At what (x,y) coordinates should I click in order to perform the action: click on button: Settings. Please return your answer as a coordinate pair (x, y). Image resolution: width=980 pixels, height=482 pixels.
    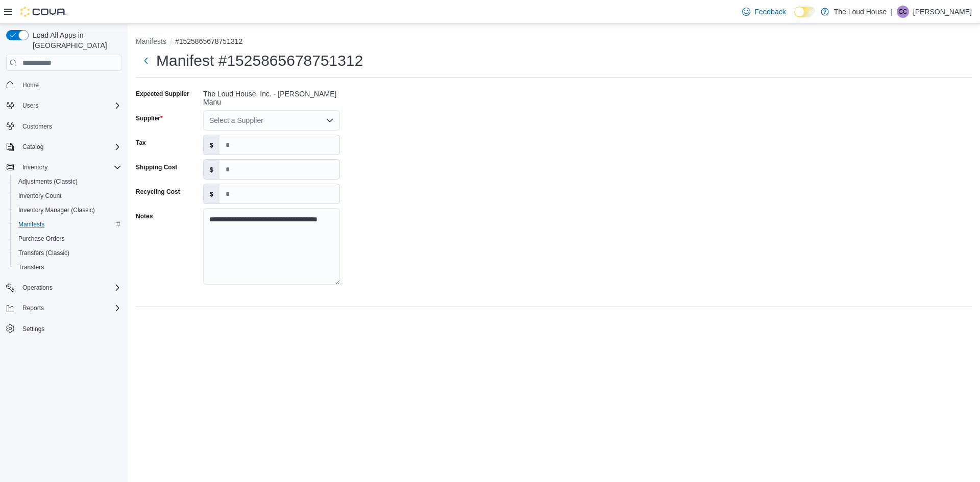
    Looking at the image, I should click on (64, 328).